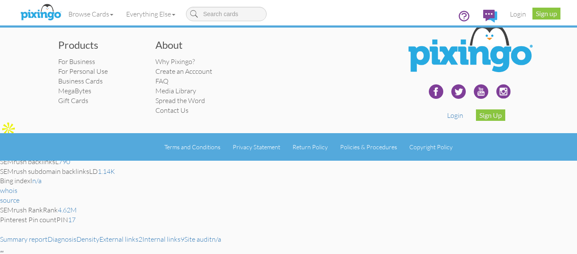 Image resolution: width=577 pixels, height=254 pixels. Describe the element at coordinates (458, 92) in the screenshot. I see `img: twitter-240.png` at that location.